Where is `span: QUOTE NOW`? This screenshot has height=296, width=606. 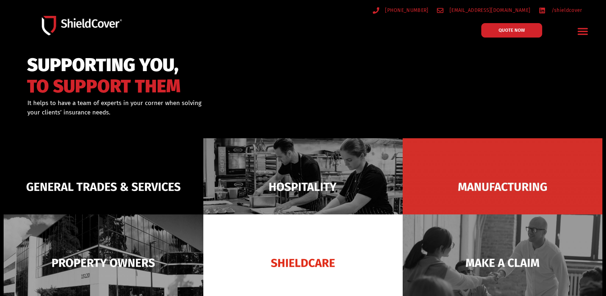
span: QUOTE NOW is located at coordinates (512, 30).